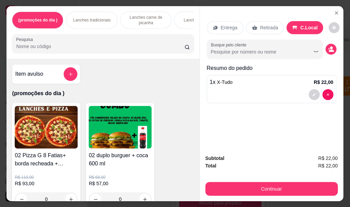 The image size is (350, 207). I want to click on input: Busque pelo cliente, so click(255, 52).